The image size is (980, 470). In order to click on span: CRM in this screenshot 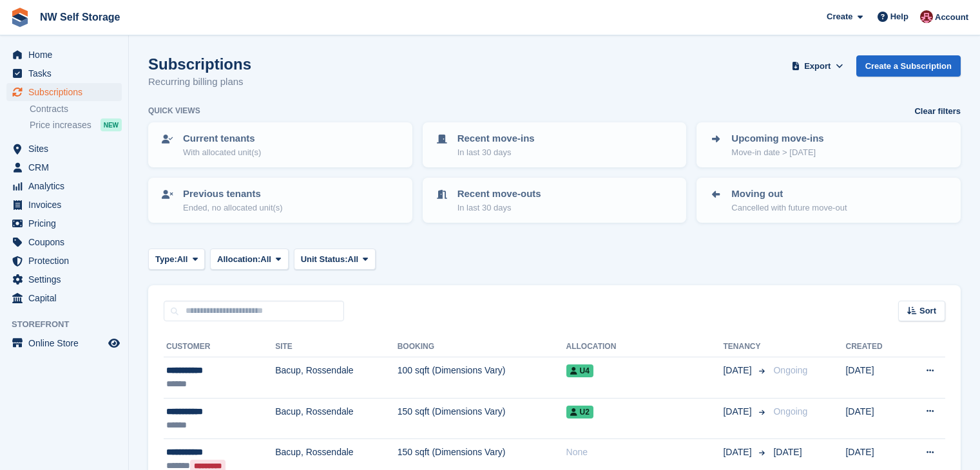, I will do `click(67, 168)`.